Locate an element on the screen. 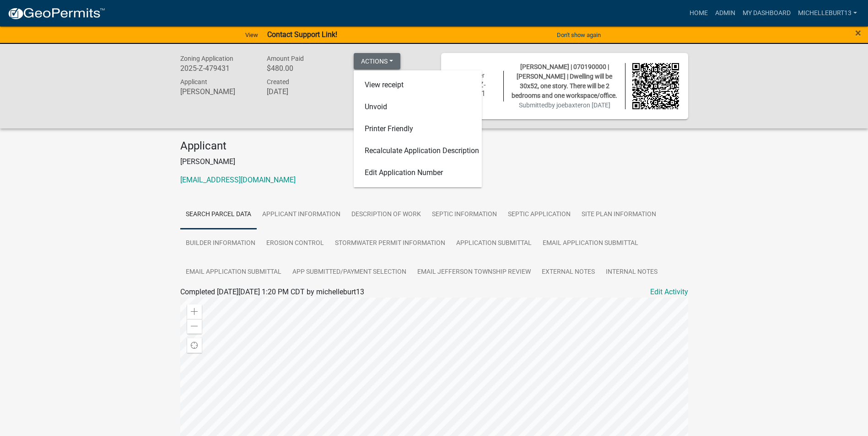  button: Don't show again is located at coordinates (579, 34).